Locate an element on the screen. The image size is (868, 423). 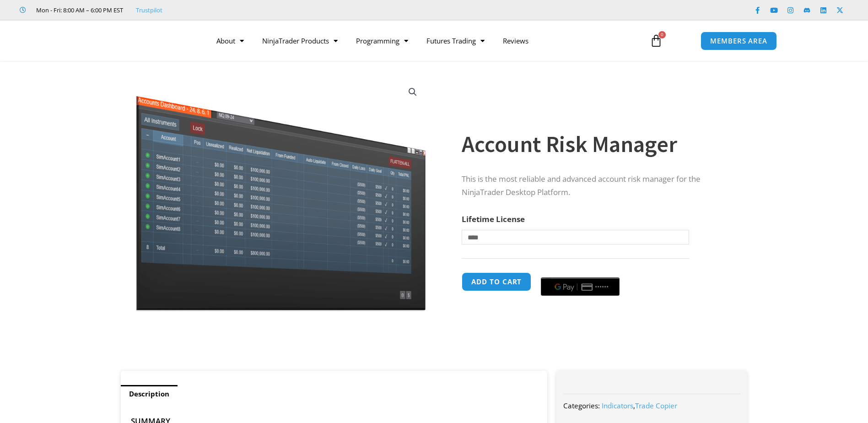
a: About is located at coordinates (230, 41).